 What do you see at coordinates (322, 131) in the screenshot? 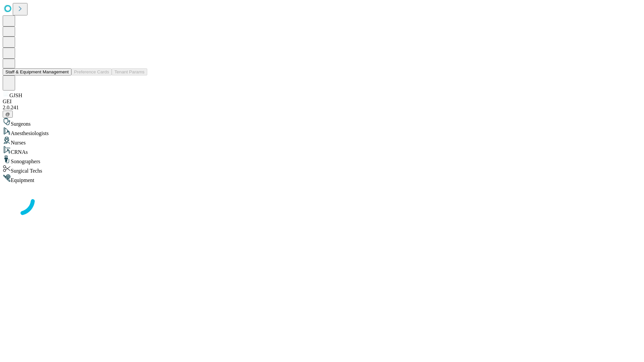
I see `div: Anesthesiologists` at bounding box center [322, 131].